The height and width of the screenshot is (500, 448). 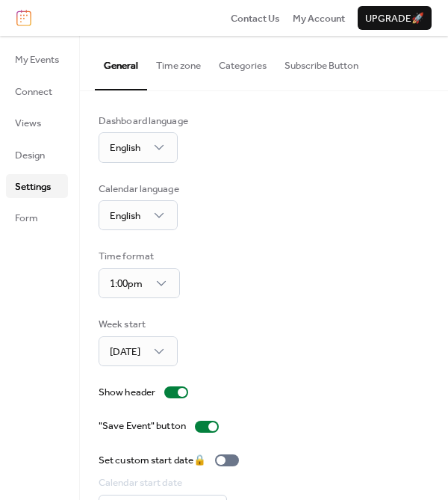 What do you see at coordinates (28, 123) in the screenshot?
I see `span: Views` at bounding box center [28, 123].